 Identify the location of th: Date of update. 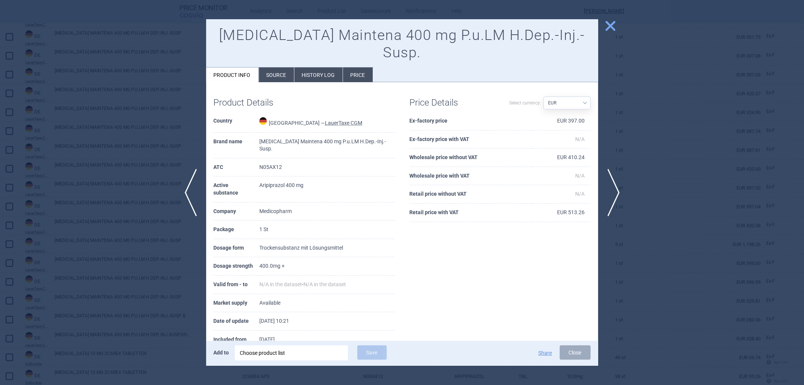
(237, 321).